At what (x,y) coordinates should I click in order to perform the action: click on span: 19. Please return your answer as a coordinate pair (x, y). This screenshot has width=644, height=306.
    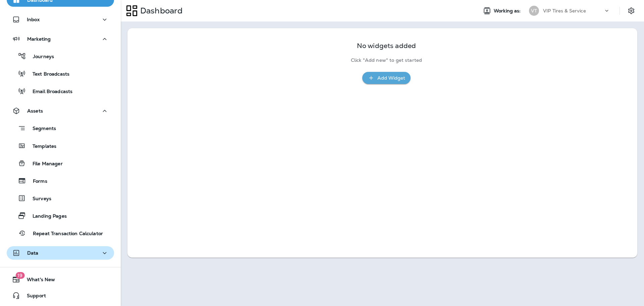
    Looking at the image, I should click on (20, 275).